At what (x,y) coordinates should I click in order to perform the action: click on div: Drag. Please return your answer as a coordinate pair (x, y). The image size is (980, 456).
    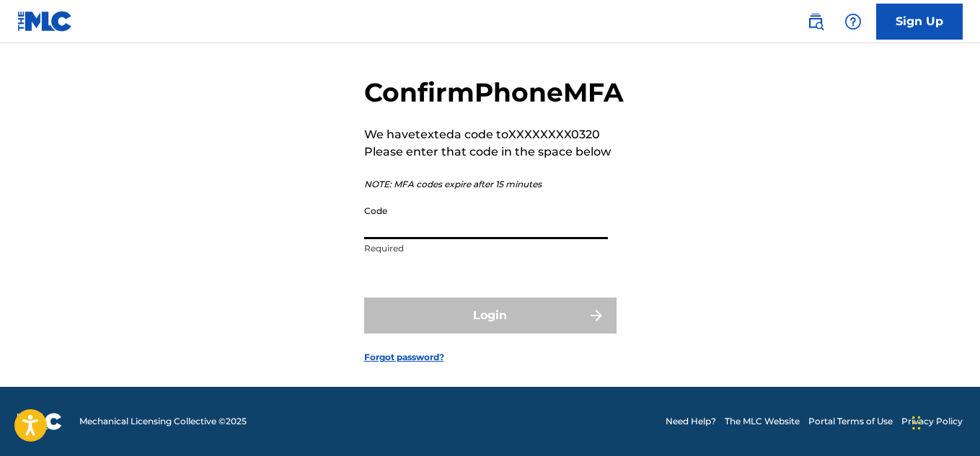
    Looking at the image, I should click on (916, 423).